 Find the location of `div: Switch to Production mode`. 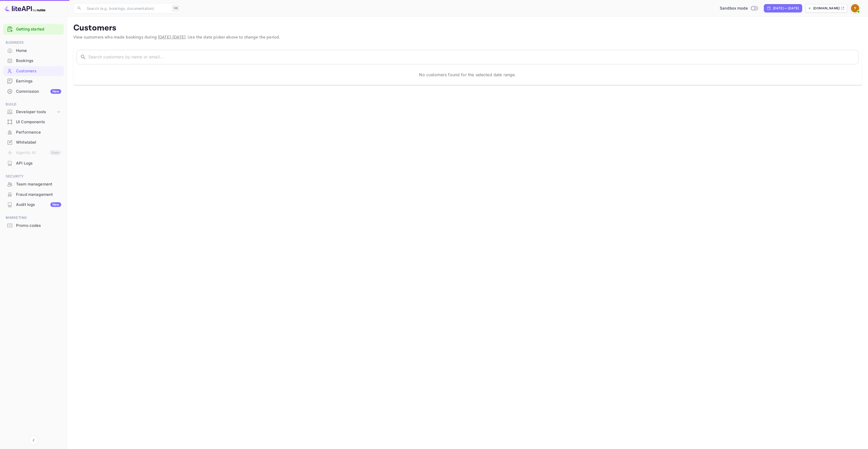

div: Switch to Production mode is located at coordinates (739, 9).